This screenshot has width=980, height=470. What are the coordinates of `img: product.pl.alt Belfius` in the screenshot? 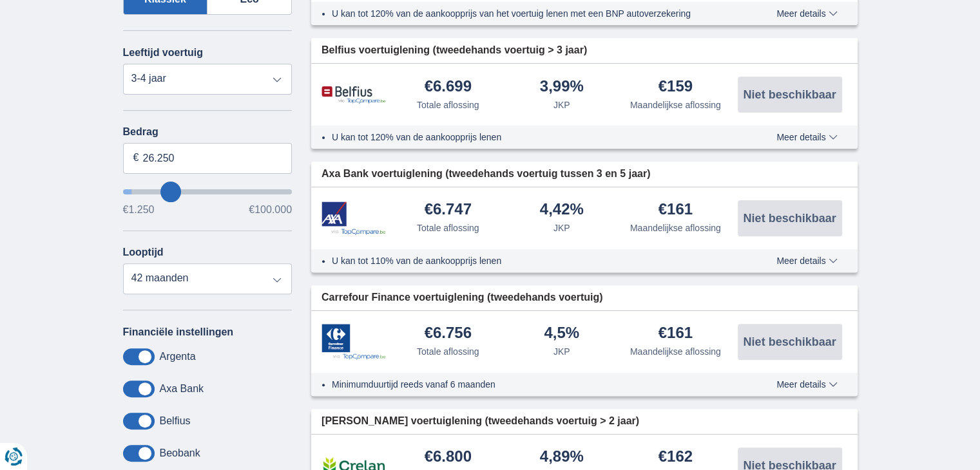 It's located at (354, 95).